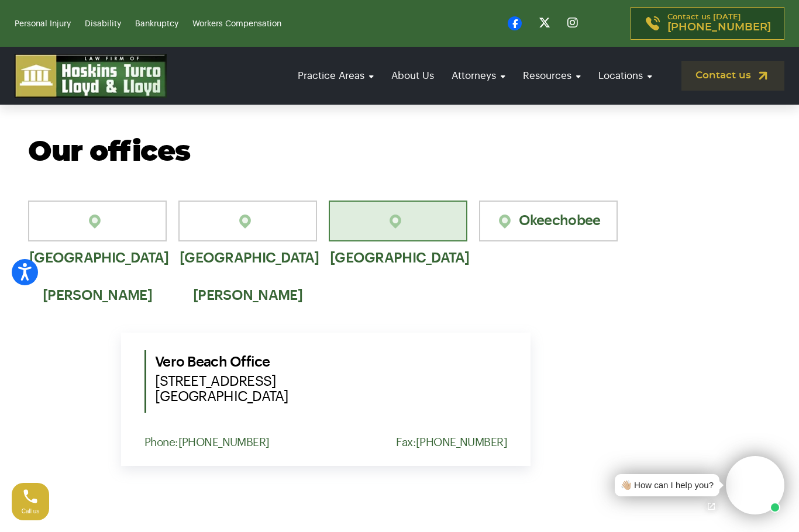 The width and height of the screenshot is (799, 532). I want to click on a: Open chat, so click(711, 507).